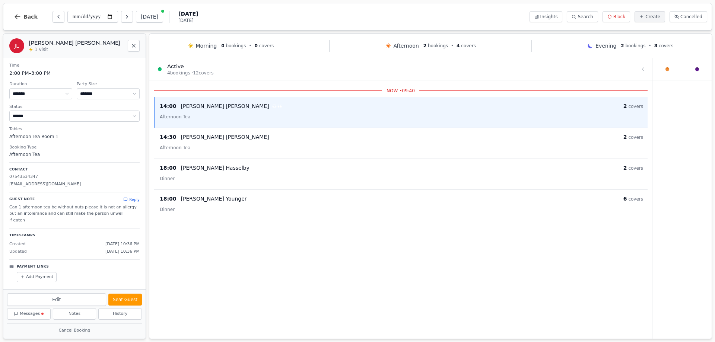  Describe the element at coordinates (168, 137) in the screenshot. I see `span: 14:30` at that location.